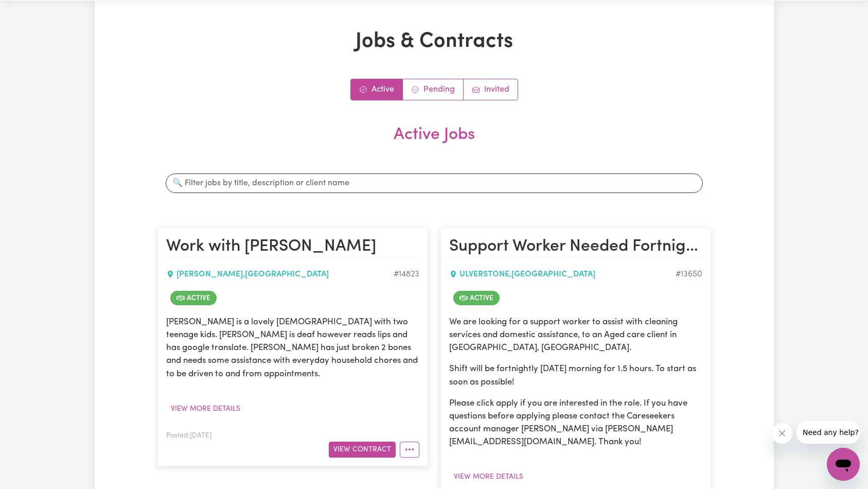 This screenshot has width=868, height=489. I want to click on a: Job invitations, so click(490, 90).